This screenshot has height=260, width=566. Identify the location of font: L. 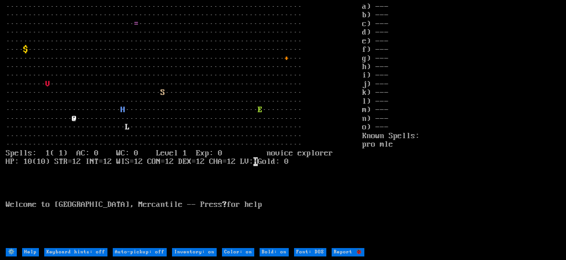
(127, 127).